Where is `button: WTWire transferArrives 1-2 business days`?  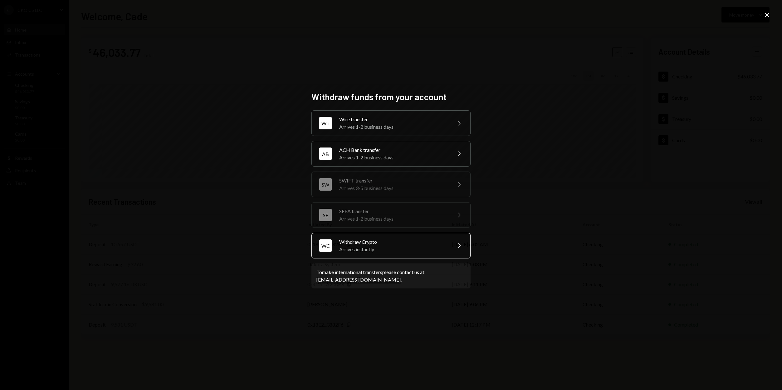 button: WTWire transferArrives 1-2 business days is located at coordinates (391, 123).